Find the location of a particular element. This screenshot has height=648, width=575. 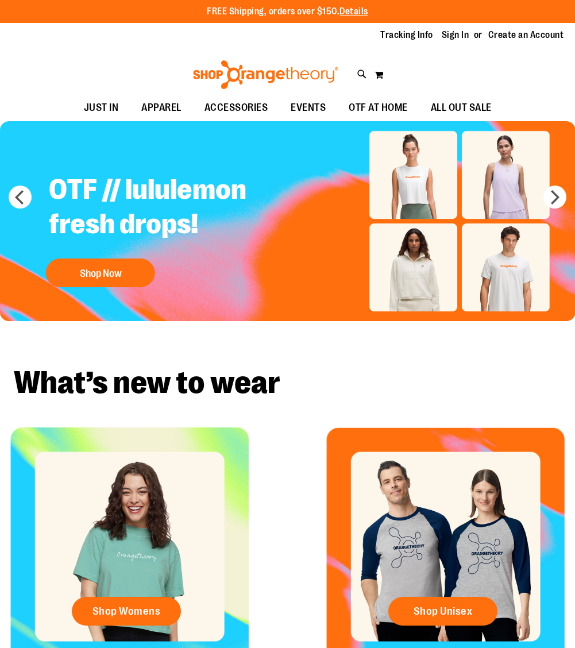

span: EVENTS is located at coordinates (308, 107).